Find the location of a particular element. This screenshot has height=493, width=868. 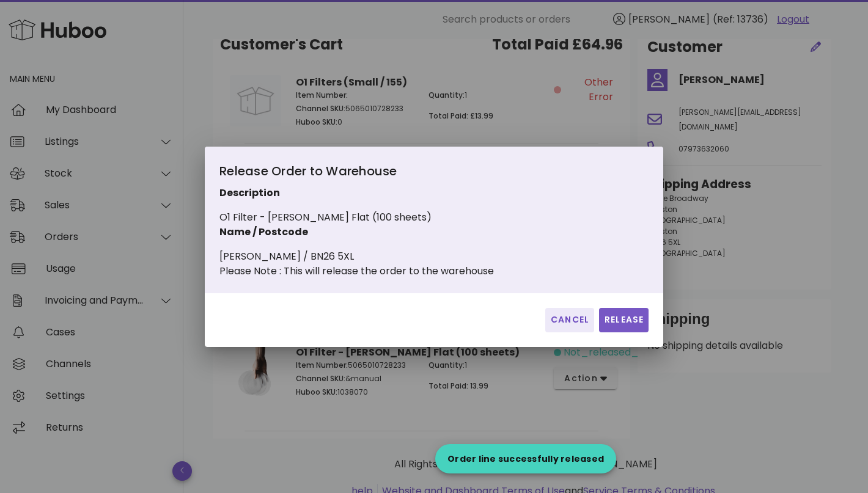

p: Name / Postcode is located at coordinates (356, 232).